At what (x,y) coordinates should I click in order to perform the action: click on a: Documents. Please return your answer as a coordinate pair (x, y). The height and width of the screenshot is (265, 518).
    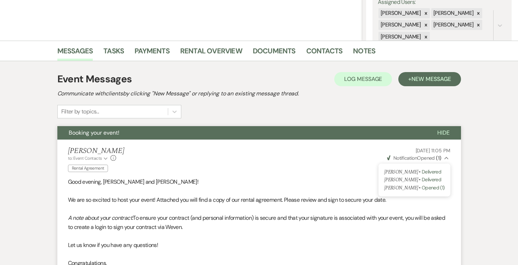
    Looking at the image, I should click on (274, 53).